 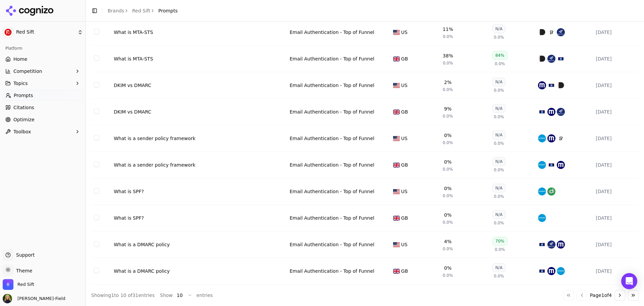 I want to click on div: 0%, so click(x=448, y=136).